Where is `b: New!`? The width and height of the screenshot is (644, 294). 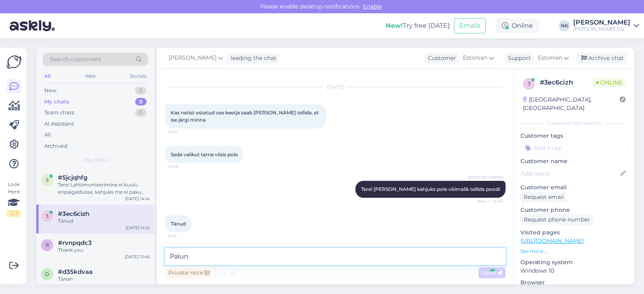 b: New! is located at coordinates (394, 26).